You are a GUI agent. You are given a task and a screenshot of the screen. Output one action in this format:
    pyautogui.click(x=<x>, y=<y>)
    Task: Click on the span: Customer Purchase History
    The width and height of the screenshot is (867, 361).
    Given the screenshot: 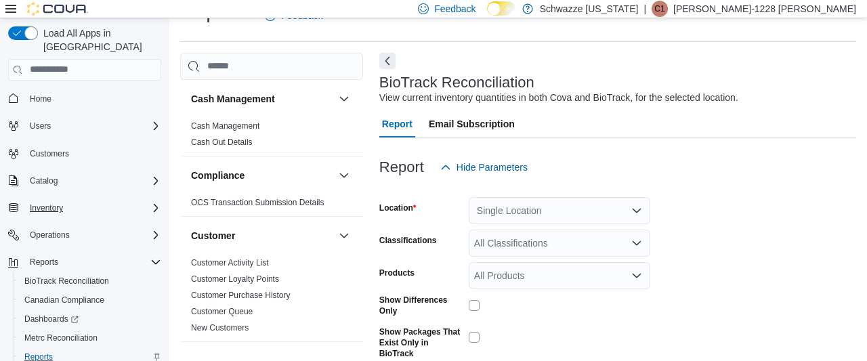 What is the action you would take?
    pyautogui.click(x=240, y=295)
    